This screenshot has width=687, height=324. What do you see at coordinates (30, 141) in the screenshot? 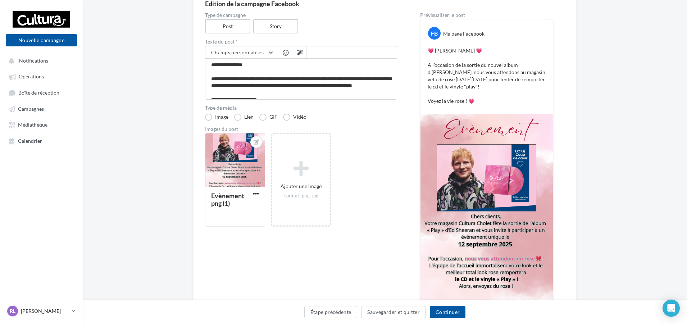
I see `span: Calendrier` at bounding box center [30, 141].